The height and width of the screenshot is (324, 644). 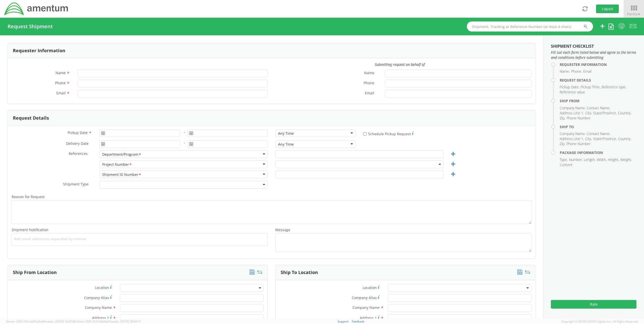 I want to click on span: Fill out each form listed below and agree to the terms and conditions before submitting, so click(x=593, y=55).